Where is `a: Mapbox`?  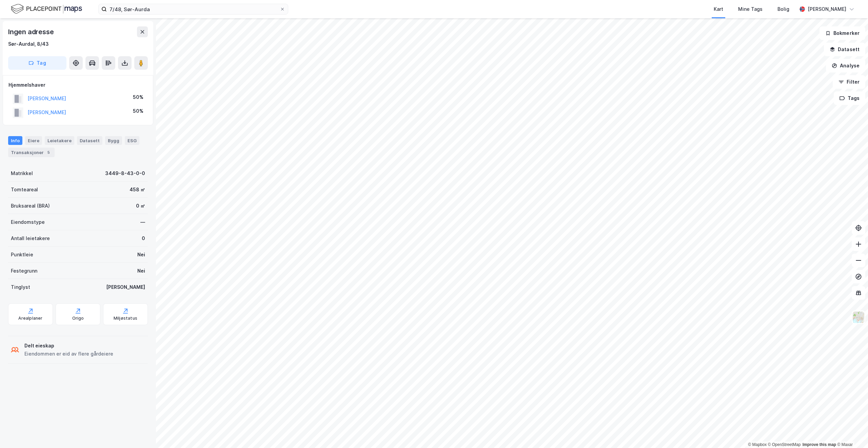 a: Mapbox is located at coordinates (757, 445).